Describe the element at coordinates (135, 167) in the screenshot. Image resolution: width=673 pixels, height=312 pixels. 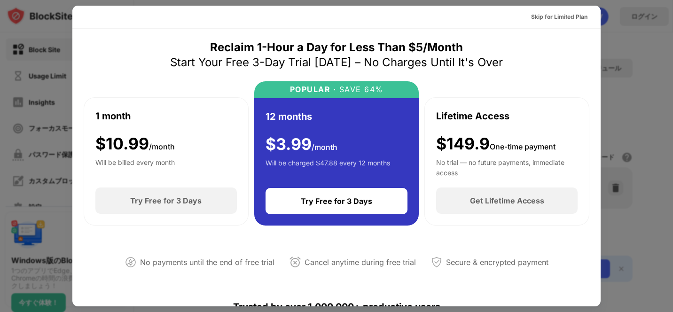
I see `div: Will be billed every month` at that location.